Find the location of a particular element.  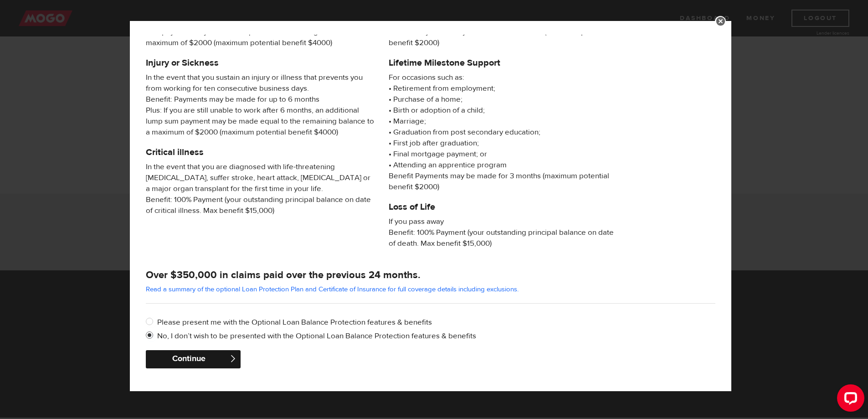

label: Please present me with the Optional Loan Balance Protection features & benefits is located at coordinates (436, 322).